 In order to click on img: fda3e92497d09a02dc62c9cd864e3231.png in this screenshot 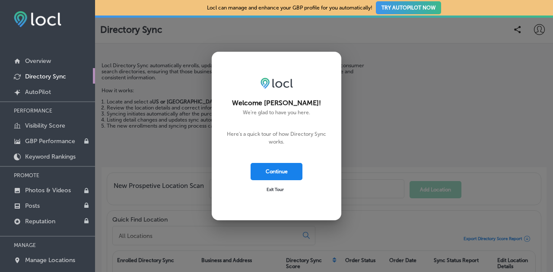, I will do `click(38, 19)`.